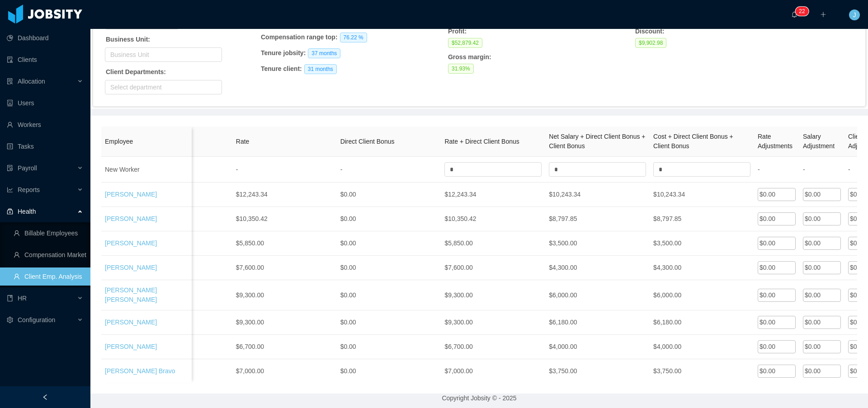 This screenshot has width=868, height=408. Describe the element at coordinates (651, 43) in the screenshot. I see `span: $9,902.98` at that location.